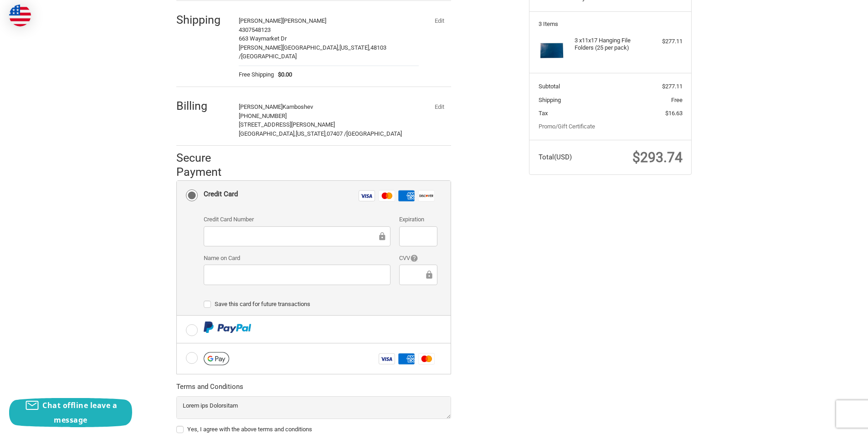 This screenshot has height=434, width=868. What do you see at coordinates (256, 75) in the screenshot?
I see `span: Free Shipping` at bounding box center [256, 75].